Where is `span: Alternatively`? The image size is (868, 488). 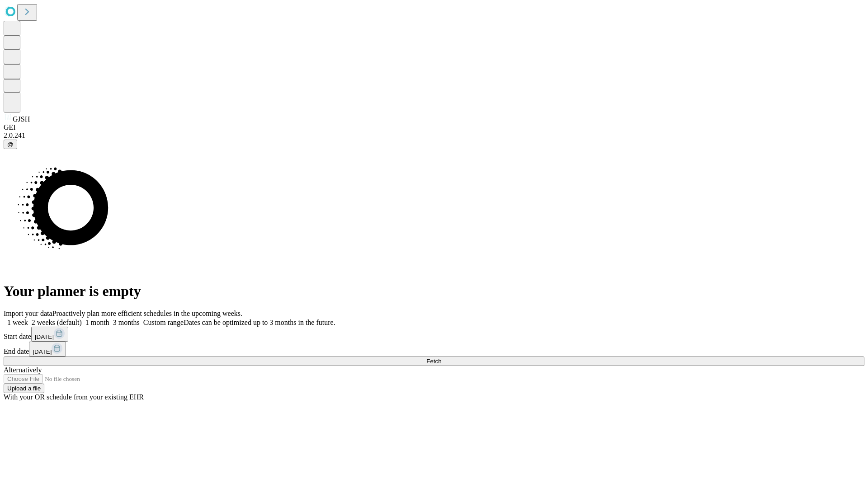
span: Alternatively is located at coordinates (22, 370).